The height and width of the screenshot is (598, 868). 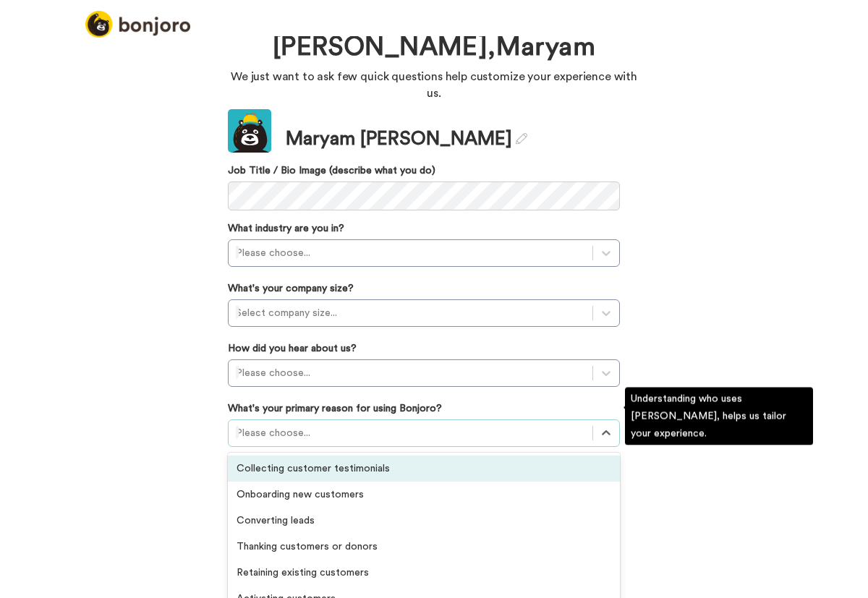 What do you see at coordinates (291, 289) in the screenshot?
I see `label: What's your company size?` at bounding box center [291, 289].